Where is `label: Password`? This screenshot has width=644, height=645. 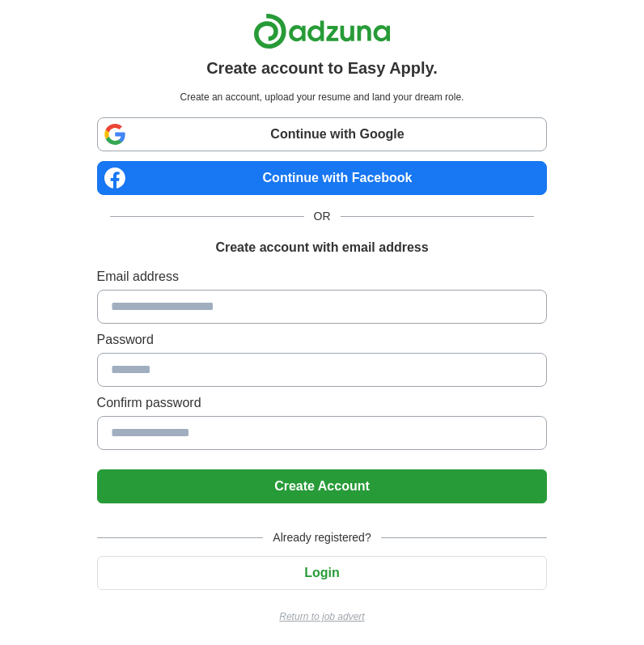 label: Password is located at coordinates (322, 340).